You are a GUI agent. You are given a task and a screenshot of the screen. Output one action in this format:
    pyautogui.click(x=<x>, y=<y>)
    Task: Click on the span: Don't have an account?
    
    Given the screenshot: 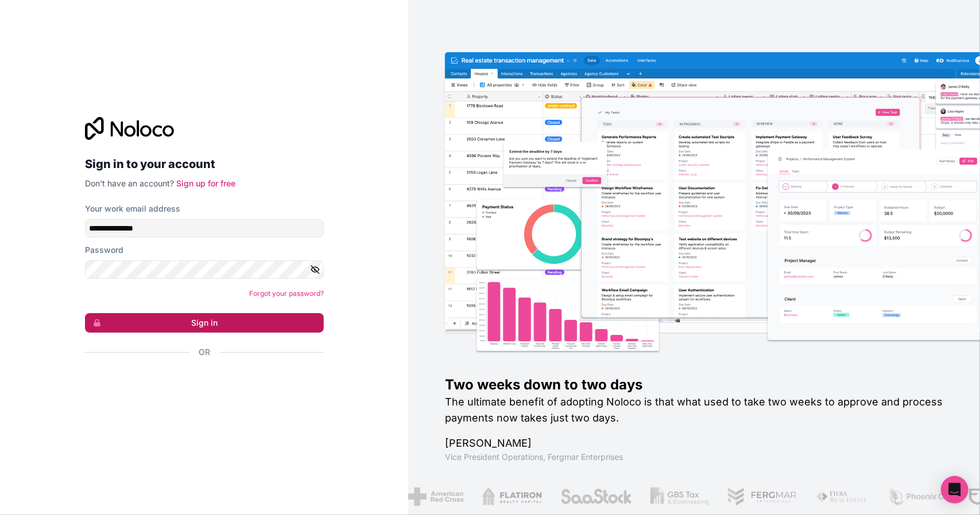 What is the action you would take?
    pyautogui.click(x=129, y=183)
    